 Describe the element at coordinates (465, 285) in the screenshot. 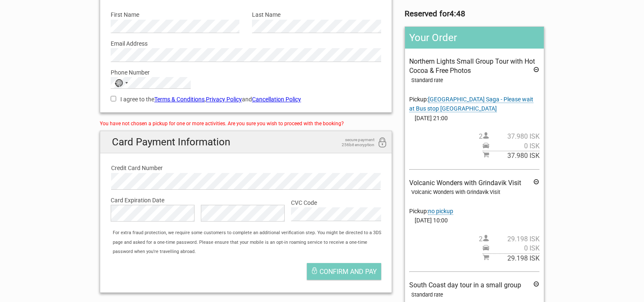

I see `span: South Coast day tour in a small group` at that location.